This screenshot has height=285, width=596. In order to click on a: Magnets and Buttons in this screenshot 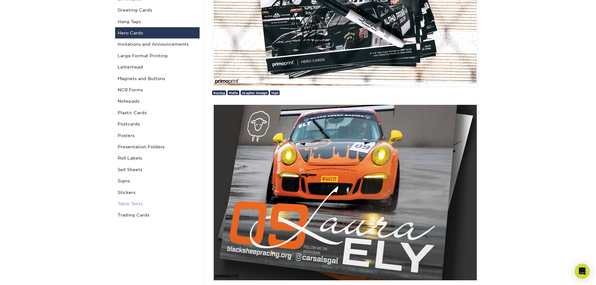, I will do `click(157, 79)`.